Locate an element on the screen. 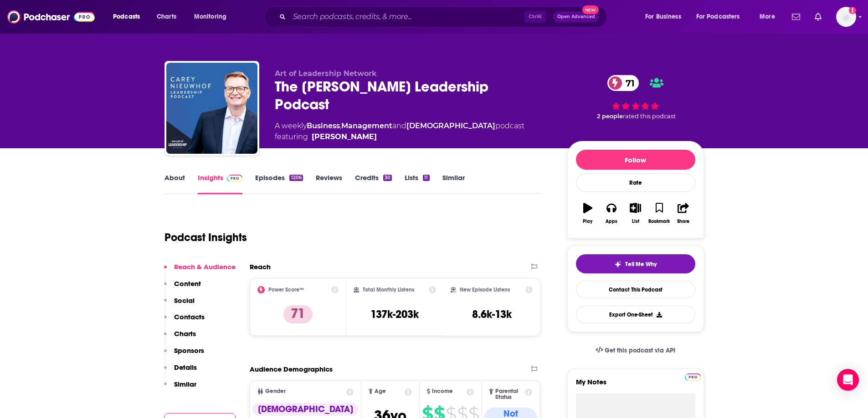  button: Show profile menu is located at coordinates (845, 17).